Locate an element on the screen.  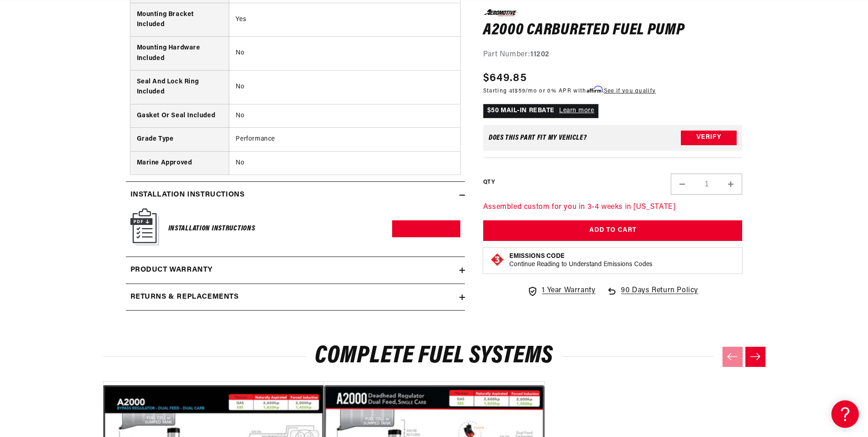
summary: Returns & replacements is located at coordinates (295, 297).